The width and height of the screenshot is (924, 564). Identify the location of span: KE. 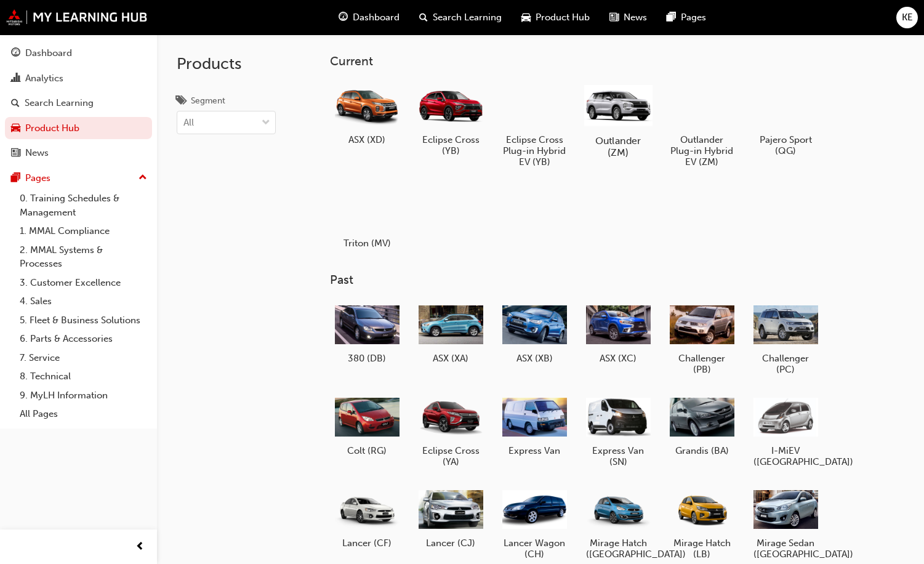
(907, 17).